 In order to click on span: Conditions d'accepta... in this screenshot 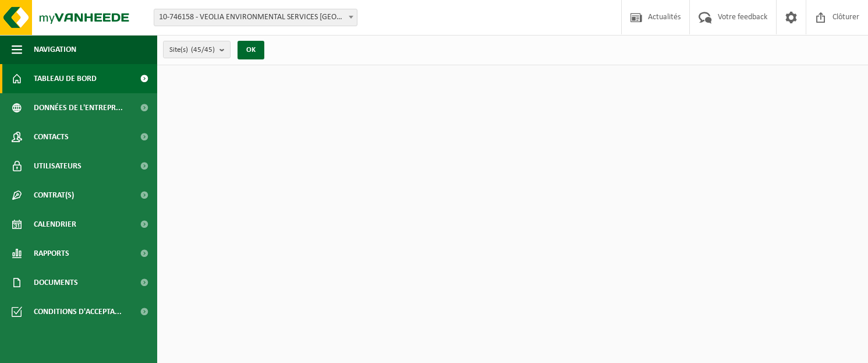, I will do `click(77, 312)`.